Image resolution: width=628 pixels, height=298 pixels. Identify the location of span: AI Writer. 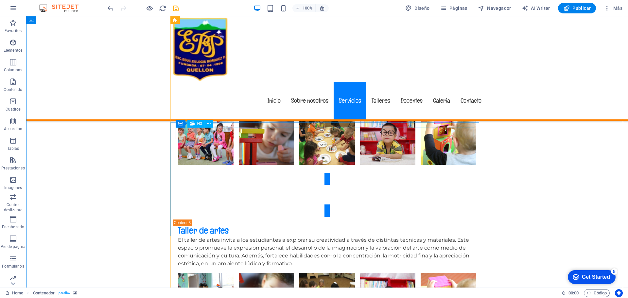
(536, 8).